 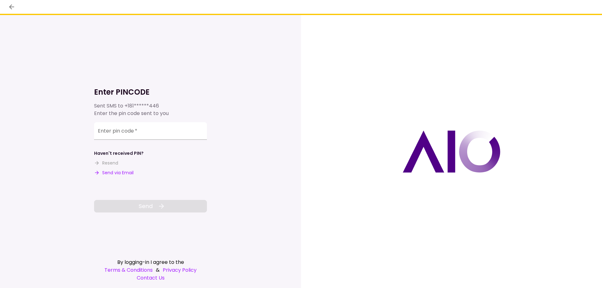 What do you see at coordinates (151, 206) in the screenshot?
I see `button: Send` at bounding box center [151, 206].